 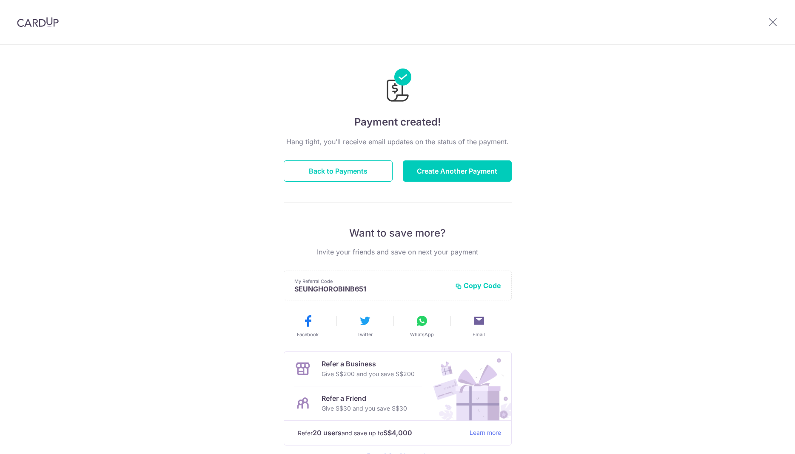 I want to click on button: Create Another Payment, so click(x=457, y=171).